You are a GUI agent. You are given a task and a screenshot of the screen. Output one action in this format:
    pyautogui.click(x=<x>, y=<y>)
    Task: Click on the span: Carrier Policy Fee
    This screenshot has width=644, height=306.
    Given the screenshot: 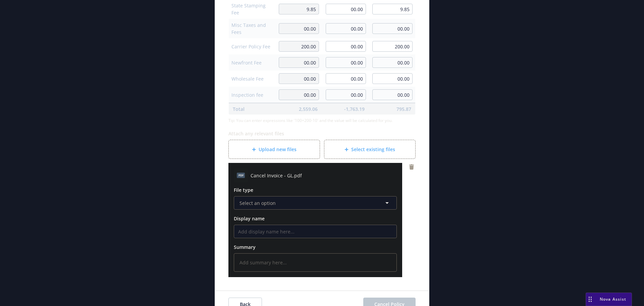 What is the action you would take?
    pyautogui.click(x=251, y=46)
    